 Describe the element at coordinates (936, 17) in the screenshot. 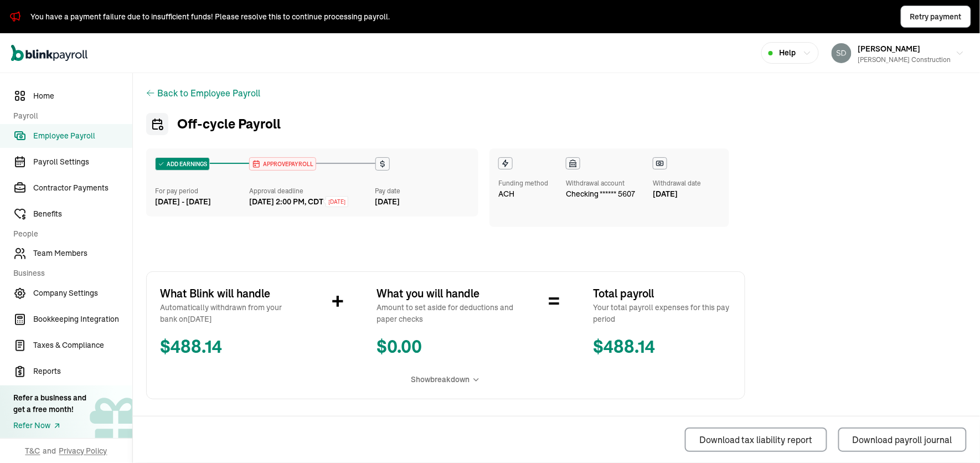

I see `span: Retry payment` at that location.